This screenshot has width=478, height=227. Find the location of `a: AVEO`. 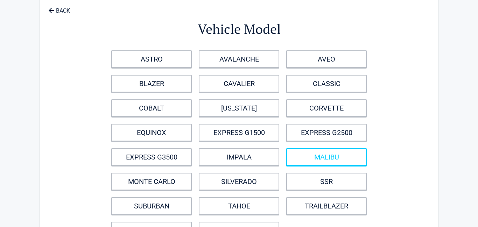

a: AVEO is located at coordinates (326, 59).